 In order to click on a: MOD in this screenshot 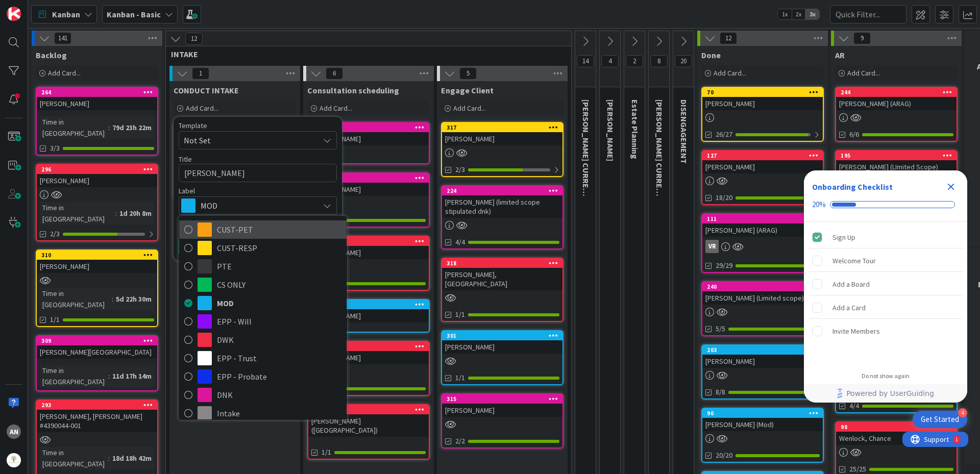, I will do `click(263, 303)`.